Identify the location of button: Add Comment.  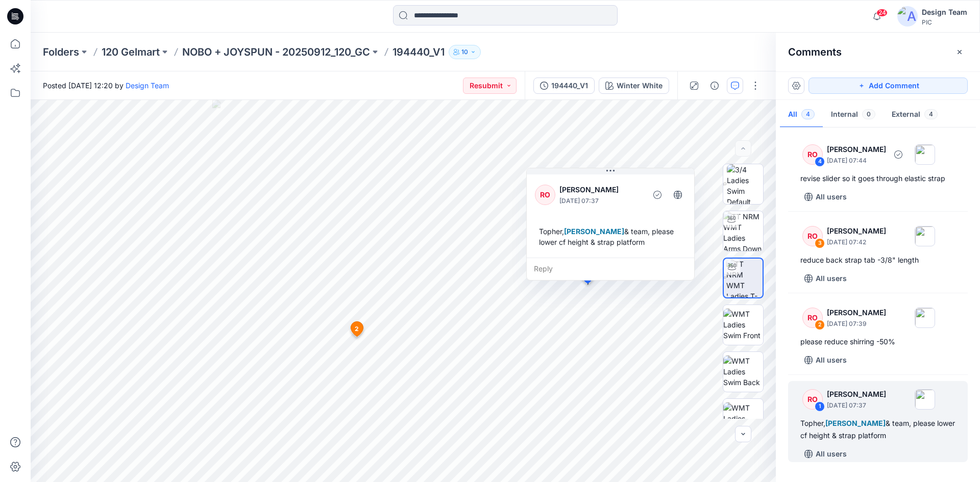
(888, 85).